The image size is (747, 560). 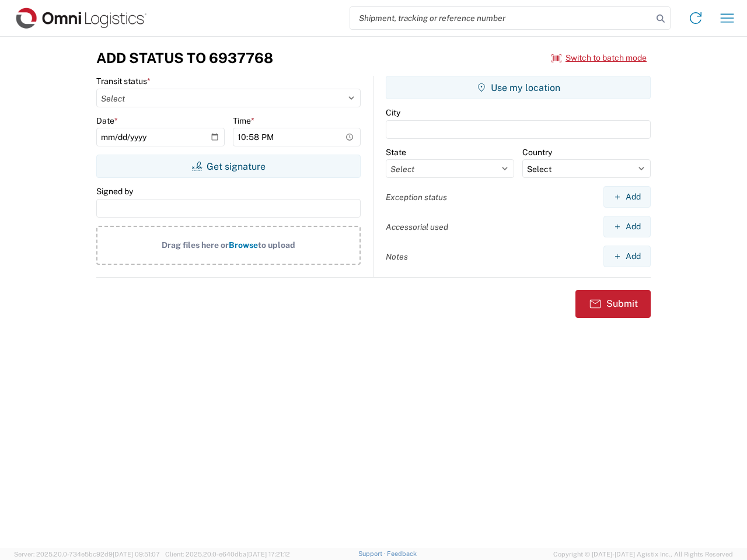 What do you see at coordinates (392, 113) in the screenshot?
I see `label: City` at bounding box center [392, 113].